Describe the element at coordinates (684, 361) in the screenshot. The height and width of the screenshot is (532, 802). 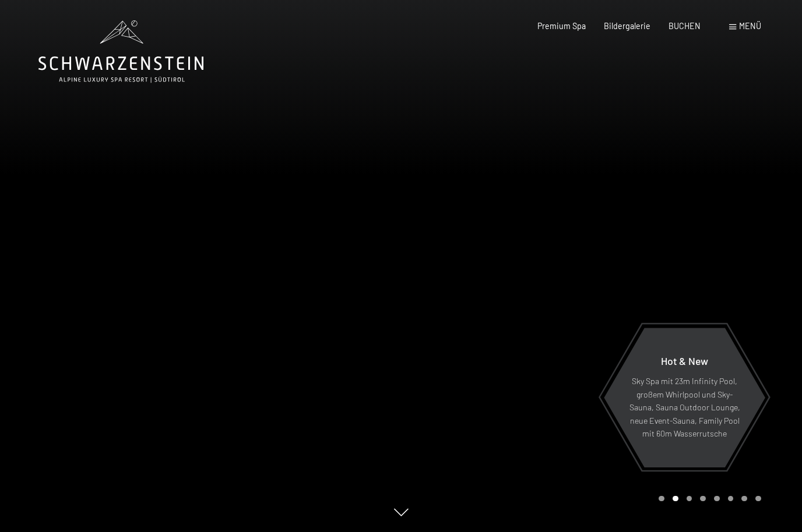
I see `span: Hot & New` at that location.